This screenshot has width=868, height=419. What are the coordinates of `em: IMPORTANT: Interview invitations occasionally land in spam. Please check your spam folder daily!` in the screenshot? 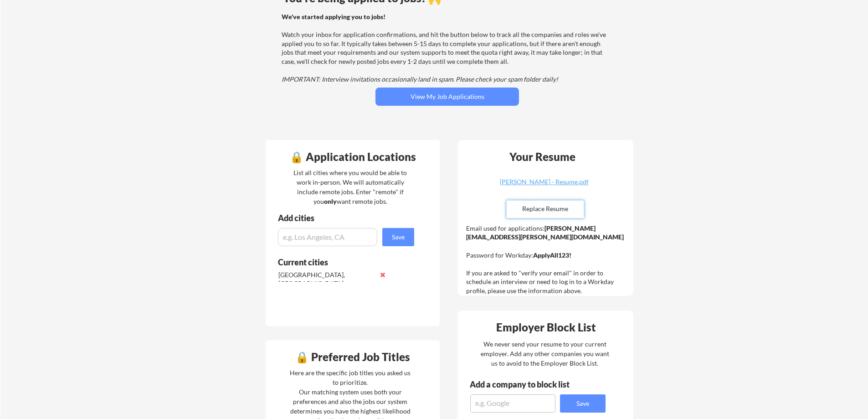 It's located at (420, 79).